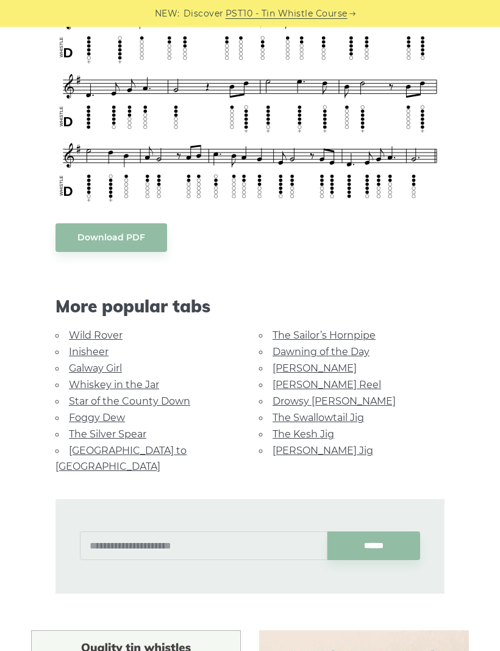 Image resolution: width=500 pixels, height=651 pixels. What do you see at coordinates (96, 335) in the screenshot?
I see `a: Wild Rover` at bounding box center [96, 335].